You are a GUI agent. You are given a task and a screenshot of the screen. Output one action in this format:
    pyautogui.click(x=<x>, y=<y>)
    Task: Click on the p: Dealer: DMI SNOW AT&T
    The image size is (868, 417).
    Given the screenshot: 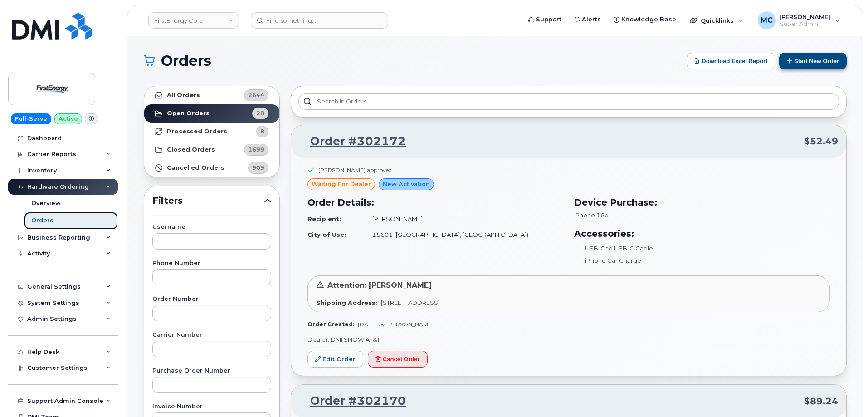 What is the action you would take?
    pyautogui.click(x=569, y=339)
    